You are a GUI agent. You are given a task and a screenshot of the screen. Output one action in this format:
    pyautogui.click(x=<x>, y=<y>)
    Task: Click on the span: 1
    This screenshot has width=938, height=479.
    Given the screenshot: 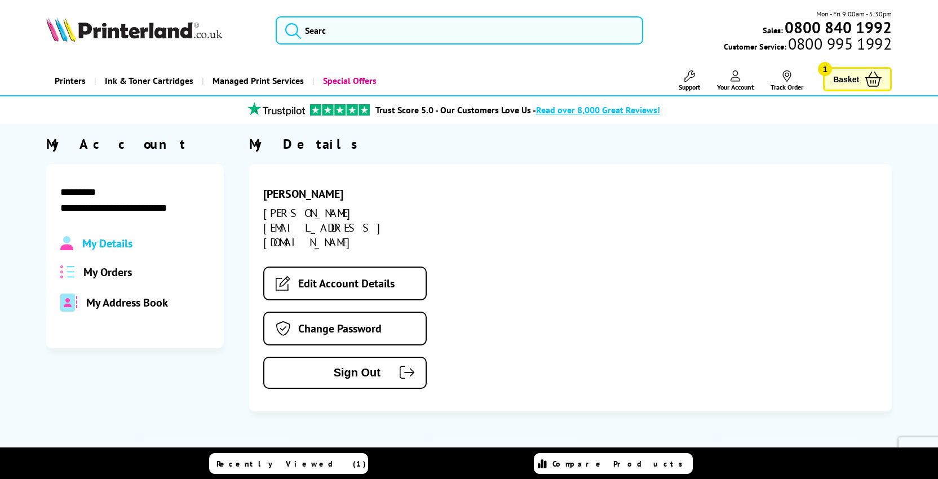 What is the action you would take?
    pyautogui.click(x=824, y=69)
    